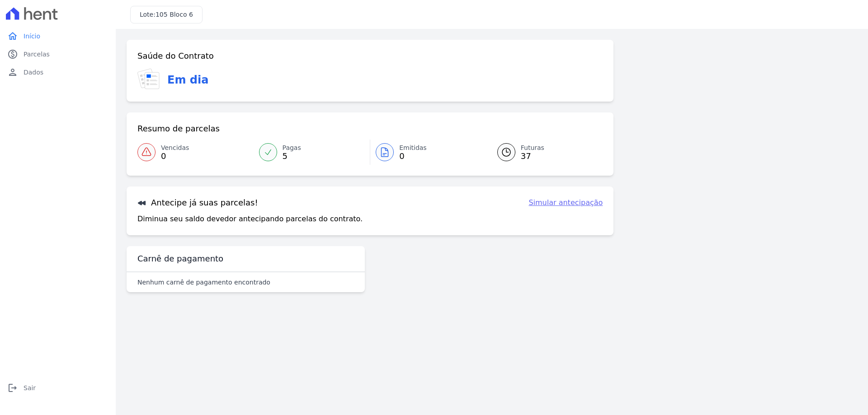  What do you see at coordinates (58, 388) in the screenshot?
I see `a: logoutSair` at bounding box center [58, 388].